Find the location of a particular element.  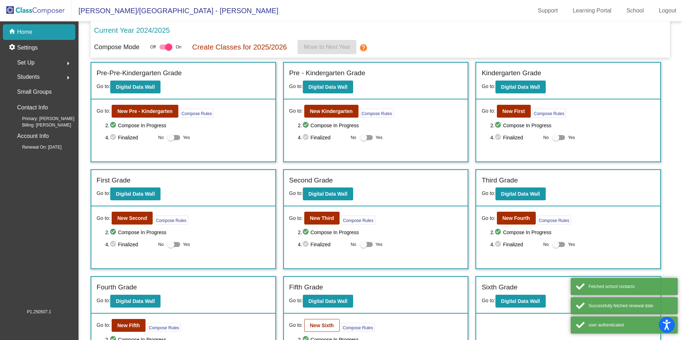

mat-icon: settings is located at coordinates (13, 48).